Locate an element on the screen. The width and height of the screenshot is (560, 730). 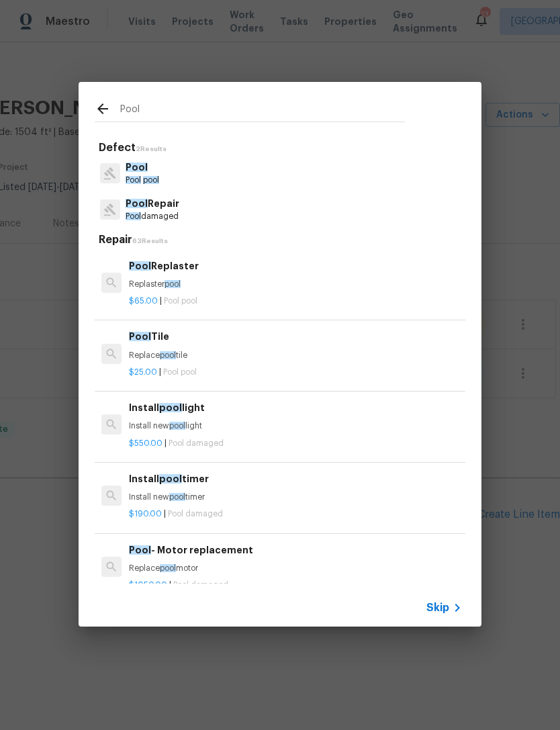
span: $550.00 is located at coordinates (146, 443).